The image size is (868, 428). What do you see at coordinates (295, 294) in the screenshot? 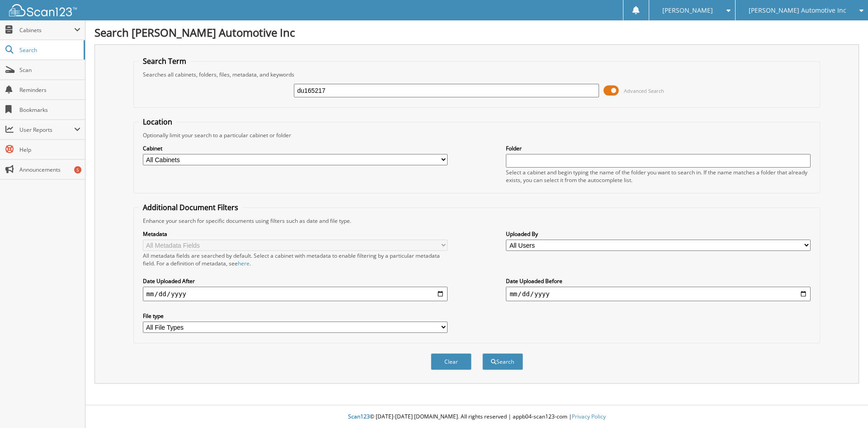
I see `input: start` at bounding box center [295, 294].